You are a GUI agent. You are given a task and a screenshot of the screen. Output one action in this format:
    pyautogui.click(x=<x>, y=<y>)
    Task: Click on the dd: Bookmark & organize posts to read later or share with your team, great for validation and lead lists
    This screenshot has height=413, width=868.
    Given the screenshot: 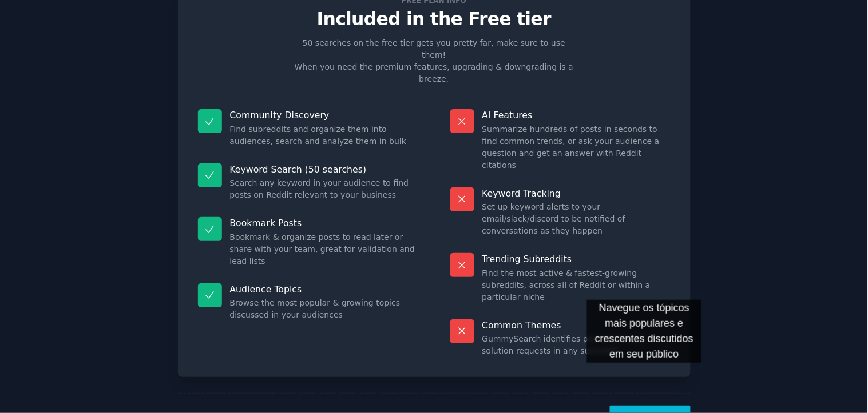 What is the action you would take?
    pyautogui.click(x=324, y=249)
    